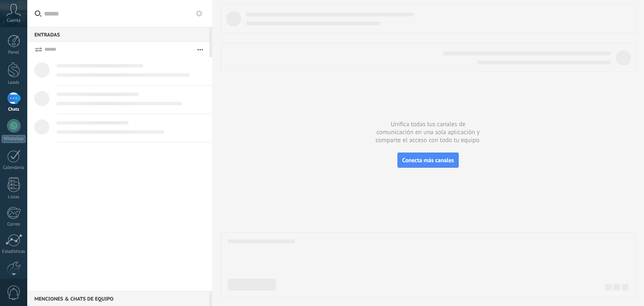 The width and height of the screenshot is (644, 306). Describe the element at coordinates (14, 52) in the screenshot. I see `div: Panel` at that location.